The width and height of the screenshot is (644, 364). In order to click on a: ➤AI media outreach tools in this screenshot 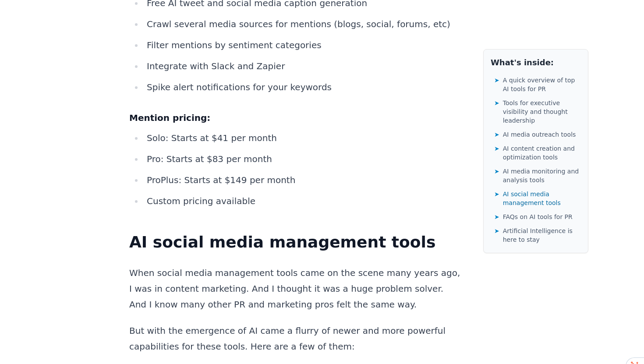, I will do `click(537, 134)`.